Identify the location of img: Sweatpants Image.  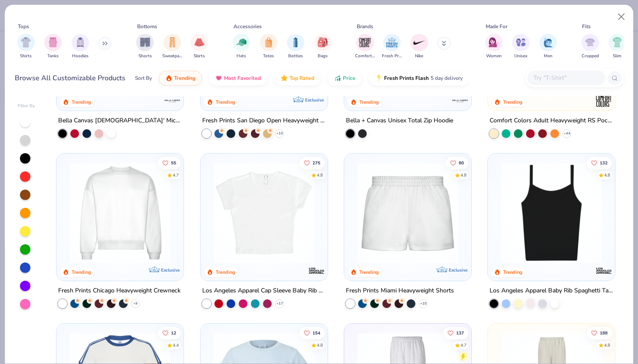
(172, 42).